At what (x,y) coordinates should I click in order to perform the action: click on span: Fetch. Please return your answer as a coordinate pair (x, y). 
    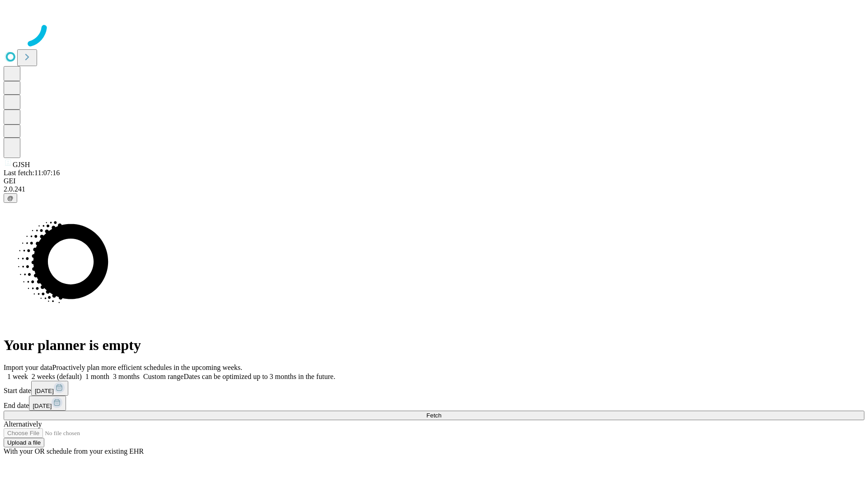
    Looking at the image, I should click on (434, 415).